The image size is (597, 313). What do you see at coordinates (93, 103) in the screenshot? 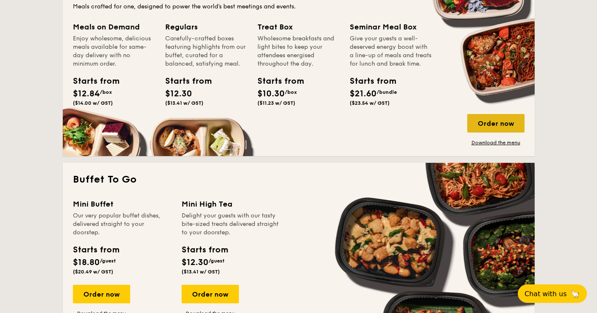
I see `span: ($14.00 w/ GST)` at bounding box center [93, 103].